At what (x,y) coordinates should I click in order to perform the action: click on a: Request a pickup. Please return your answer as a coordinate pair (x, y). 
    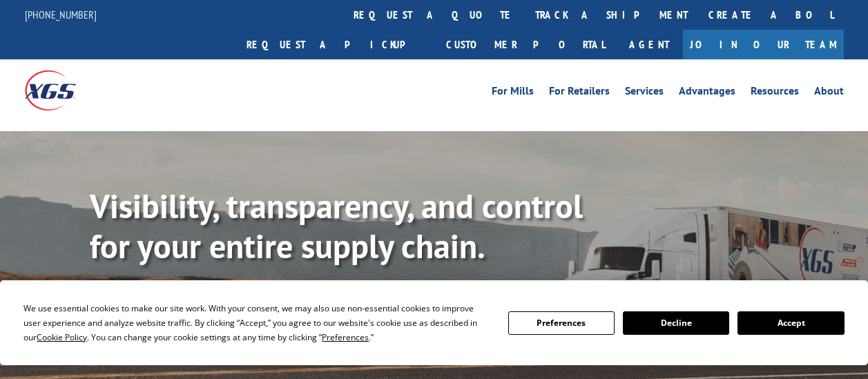
    Looking at the image, I should click on (336, 44).